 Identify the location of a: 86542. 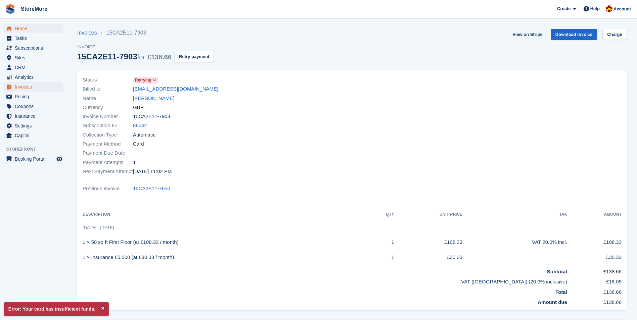
(140, 126).